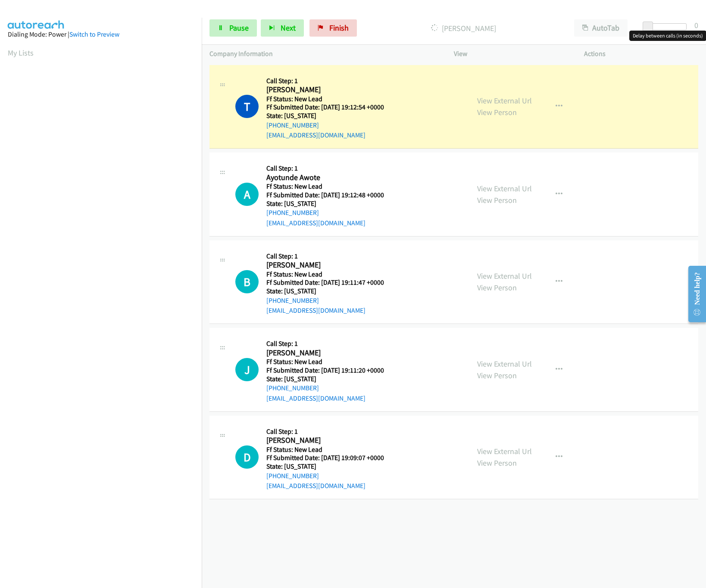  I want to click on div: 0, so click(696, 25).